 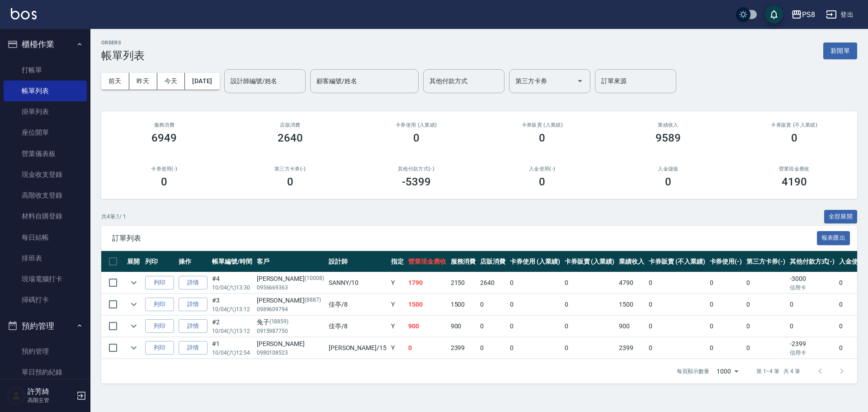 I want to click on a: 排班表, so click(x=45, y=258).